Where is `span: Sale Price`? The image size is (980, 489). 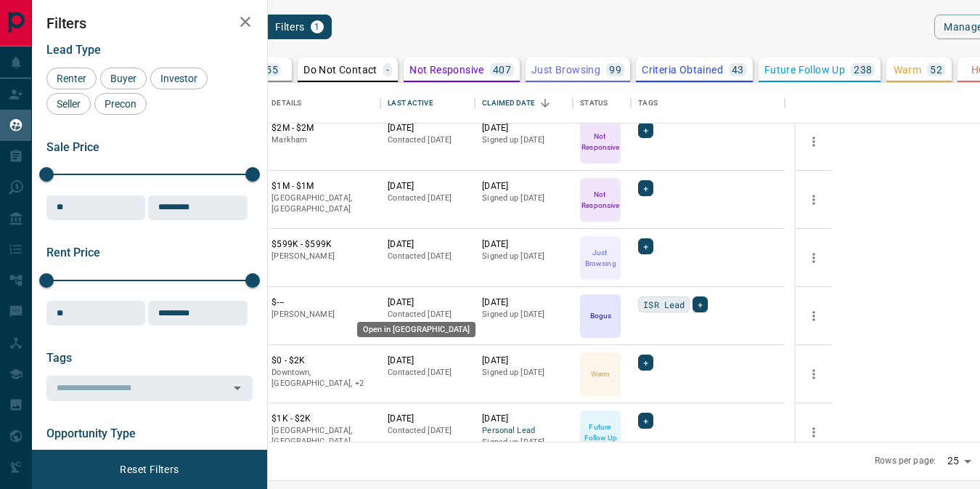 span: Sale Price is located at coordinates (72, 147).